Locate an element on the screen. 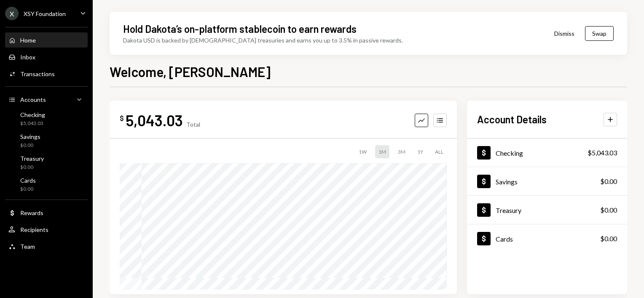 Image resolution: width=644 pixels, height=298 pixels. div: 1M is located at coordinates (382, 152).